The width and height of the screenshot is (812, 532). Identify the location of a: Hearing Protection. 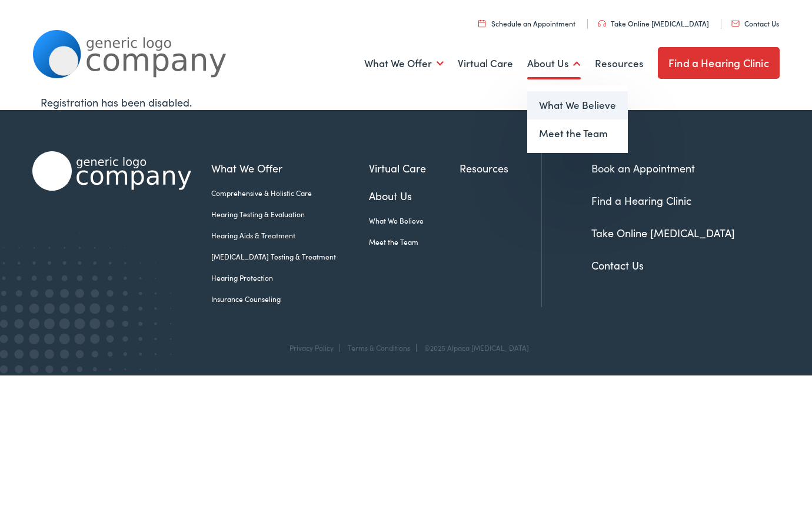
(290, 277).